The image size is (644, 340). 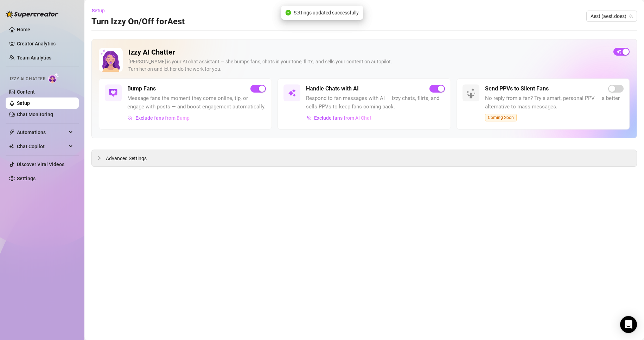 What do you see at coordinates (23, 103) in the screenshot?
I see `a: Setup` at bounding box center [23, 103].